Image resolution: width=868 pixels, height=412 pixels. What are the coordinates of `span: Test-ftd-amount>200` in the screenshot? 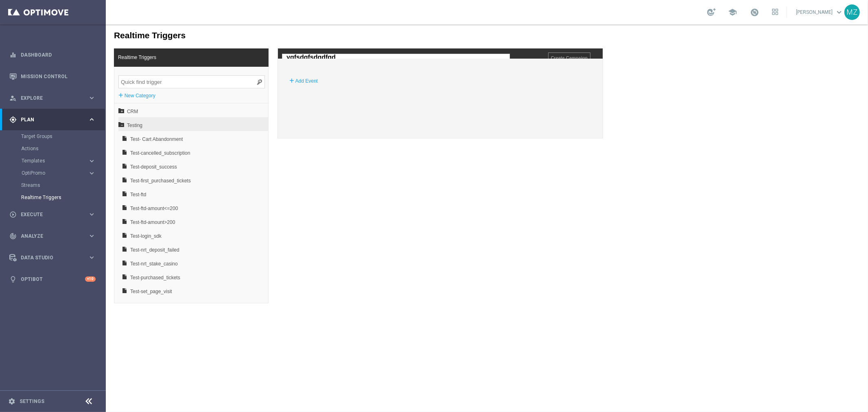 It's located at (68, 198).